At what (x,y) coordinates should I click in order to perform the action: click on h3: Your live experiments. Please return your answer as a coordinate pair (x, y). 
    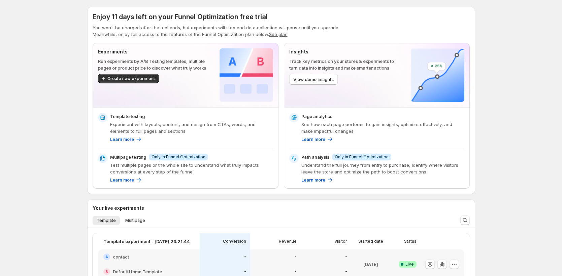
    Looking at the image, I should click on (118, 208).